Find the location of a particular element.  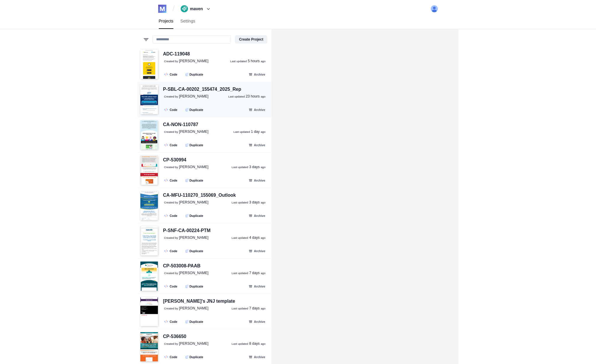

div: P-SBL-CA-00202_155474_2025_Rep is located at coordinates (202, 90).